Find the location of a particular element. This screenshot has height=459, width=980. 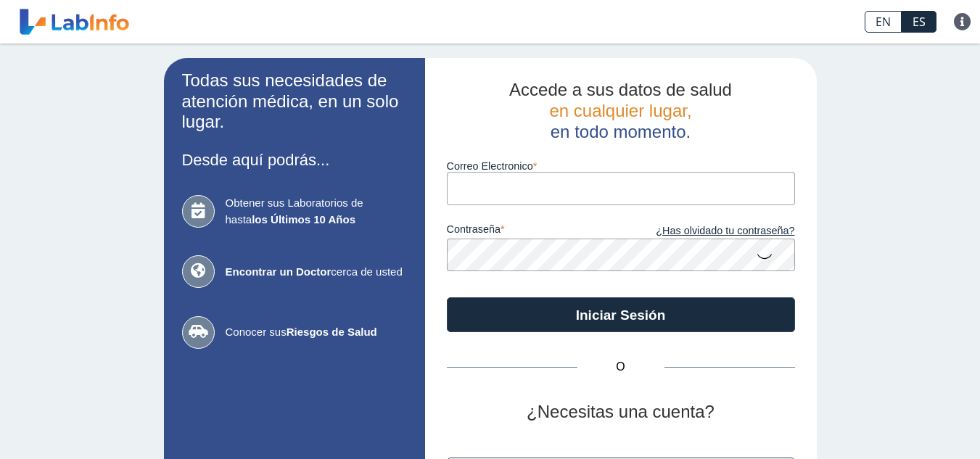

h2: ¿Necesitas una cuenta? is located at coordinates (621, 412).